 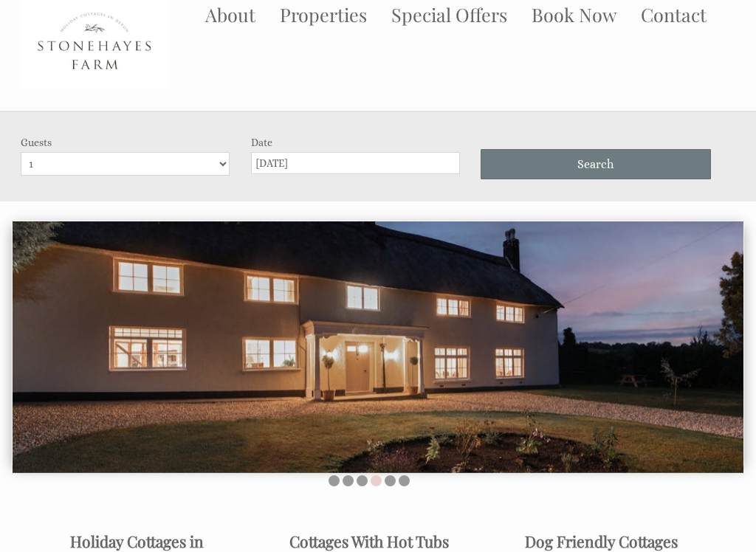 What do you see at coordinates (673, 14) in the screenshot?
I see `a: Contact` at bounding box center [673, 14].